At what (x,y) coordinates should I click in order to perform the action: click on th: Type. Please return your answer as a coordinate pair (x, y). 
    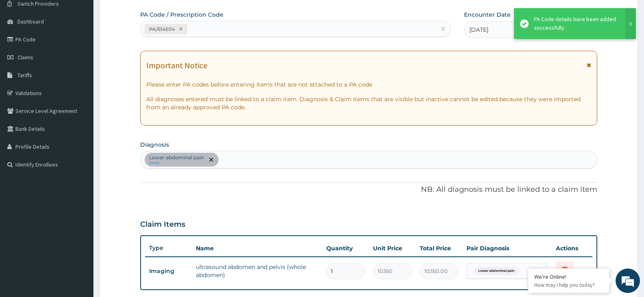
    Looking at the image, I should click on (168, 247).